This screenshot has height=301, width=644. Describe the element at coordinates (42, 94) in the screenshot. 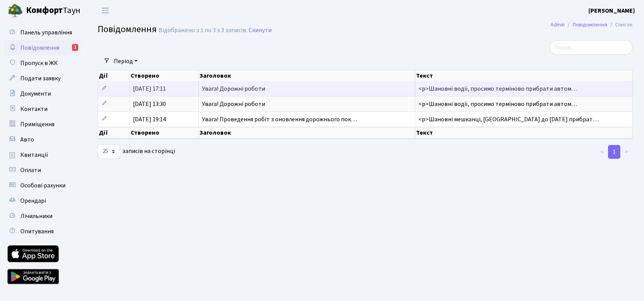

I see `a: Документи` at that location.